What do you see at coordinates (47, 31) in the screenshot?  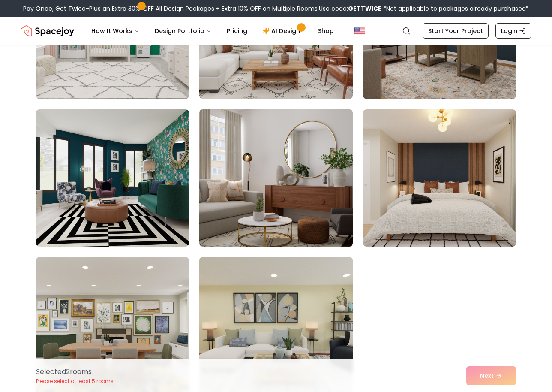 I see `img: Spacejoy Logo` at bounding box center [47, 31].